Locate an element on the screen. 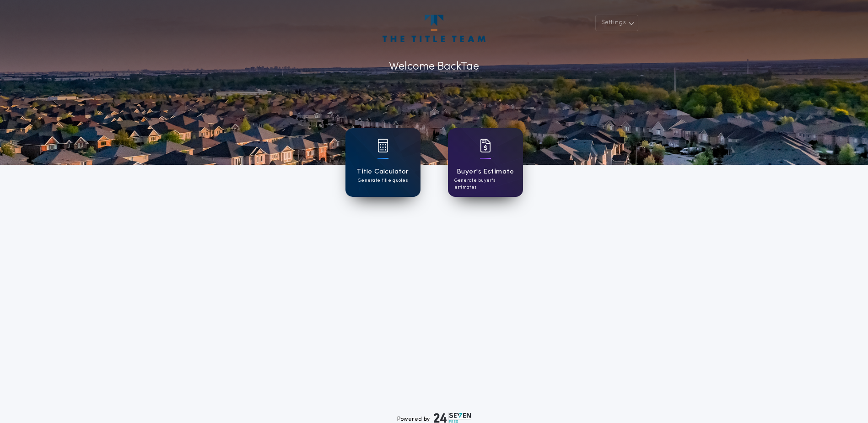  a: card iconTitle CalculatorGenerate title quotes is located at coordinates (383, 163).